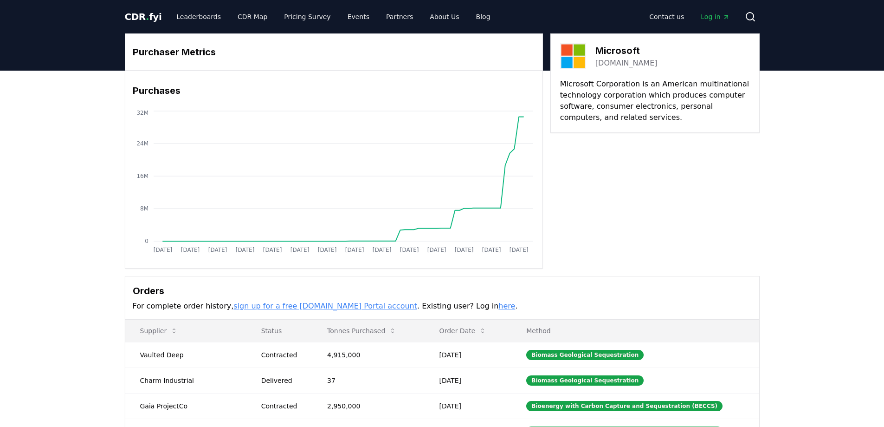 Image resolution: width=884 pixels, height=427 pixels. Describe the element at coordinates (253, 17) in the screenshot. I see `a: CDR Map` at that location.